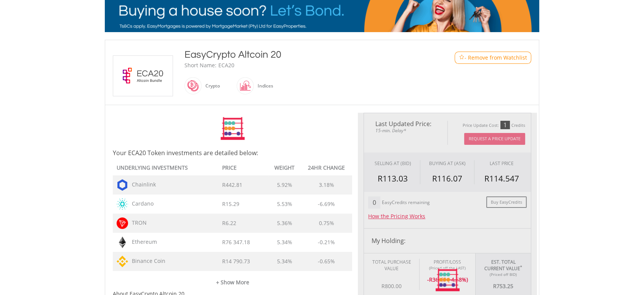  Describe the element at coordinates (285, 185) in the screenshot. I see `td: 5.92%` at that location.